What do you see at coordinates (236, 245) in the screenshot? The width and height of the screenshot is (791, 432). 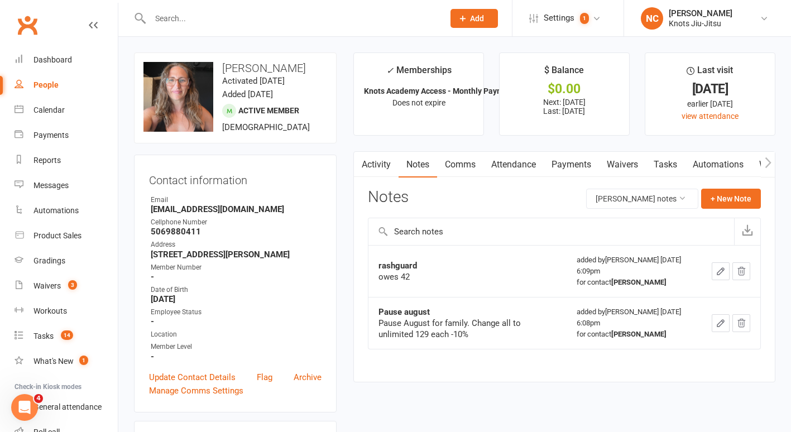 I see `div: Address` at bounding box center [236, 245].